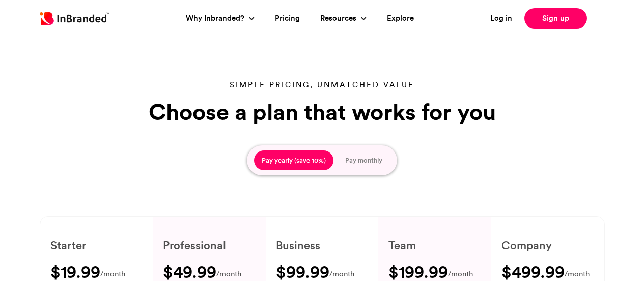 The width and height of the screenshot is (644, 281). Describe the element at coordinates (322, 245) in the screenshot. I see `h6: Business` at that location.